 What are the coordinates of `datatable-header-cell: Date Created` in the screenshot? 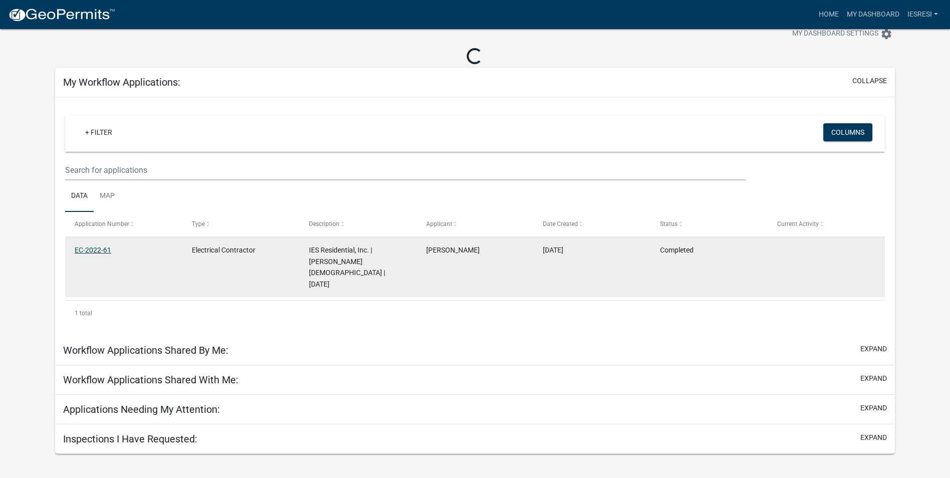 It's located at (592, 224).